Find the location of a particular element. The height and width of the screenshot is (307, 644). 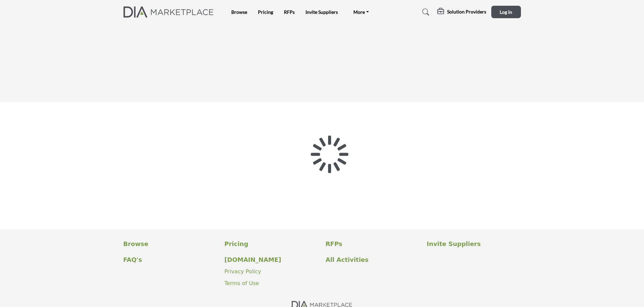

a: Terms of Use is located at coordinates (242, 283).